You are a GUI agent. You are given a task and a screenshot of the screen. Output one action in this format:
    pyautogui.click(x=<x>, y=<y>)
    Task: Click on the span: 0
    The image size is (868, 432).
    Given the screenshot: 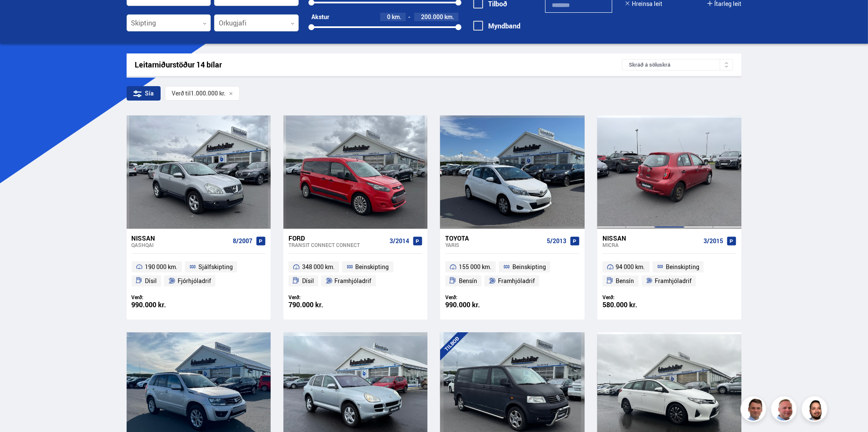 What is the action you would take?
    pyautogui.click(x=388, y=16)
    